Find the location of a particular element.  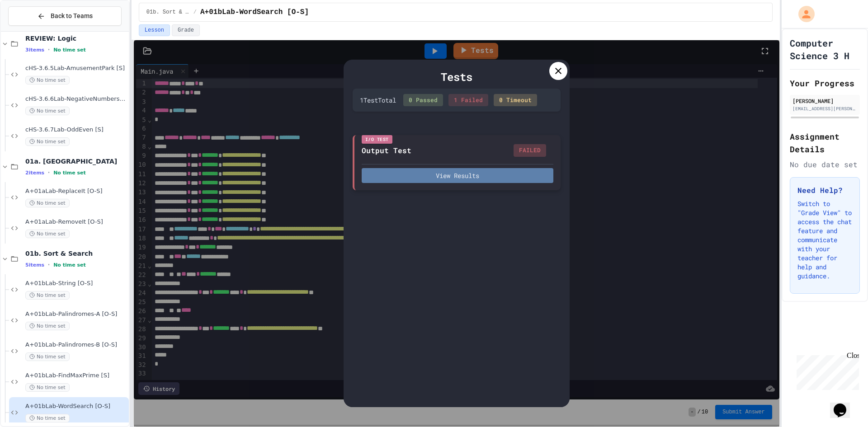

span: REVIEW: Logic is located at coordinates (76, 38).